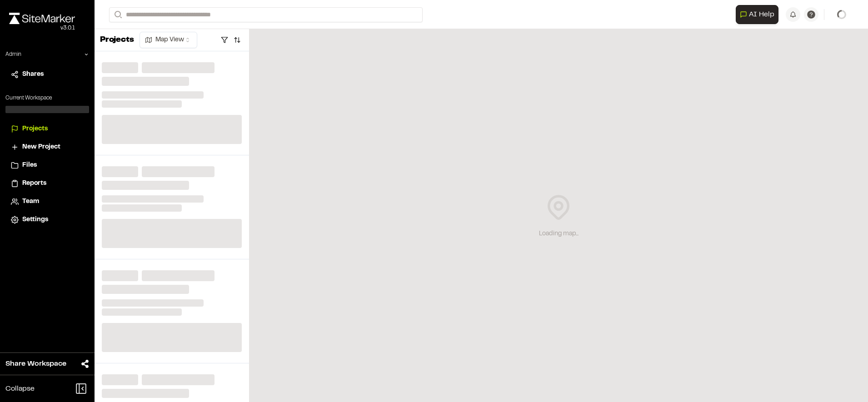 The height and width of the screenshot is (402, 868). What do you see at coordinates (762, 15) in the screenshot?
I see `span: AI Help` at bounding box center [762, 15].